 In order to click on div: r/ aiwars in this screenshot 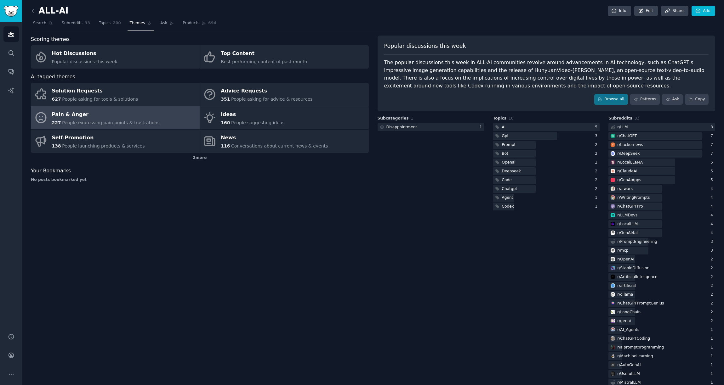, I will do `click(625, 189)`.